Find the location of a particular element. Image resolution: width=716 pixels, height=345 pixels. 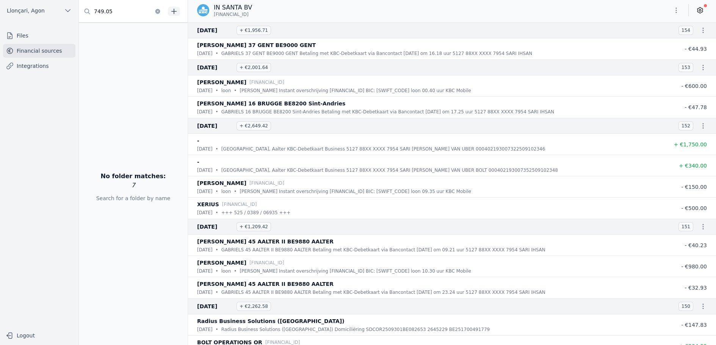

font: Logout is located at coordinates (26, 335).